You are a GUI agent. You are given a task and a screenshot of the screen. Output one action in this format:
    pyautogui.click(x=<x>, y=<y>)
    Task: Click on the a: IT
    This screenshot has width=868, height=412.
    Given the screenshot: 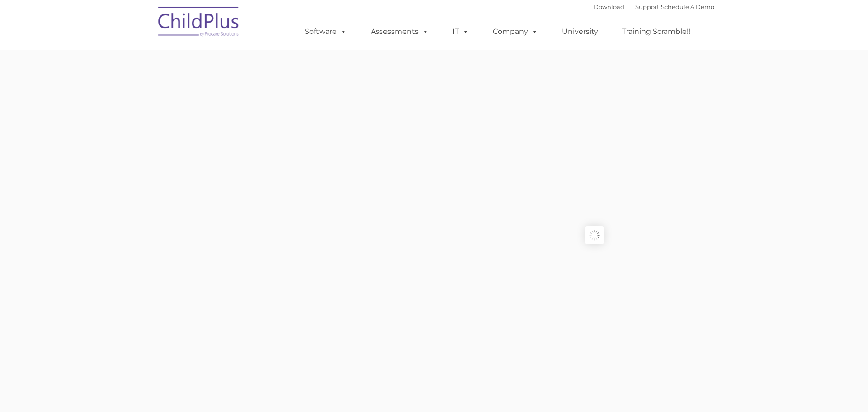 What is the action you would take?
    pyautogui.click(x=461, y=31)
    